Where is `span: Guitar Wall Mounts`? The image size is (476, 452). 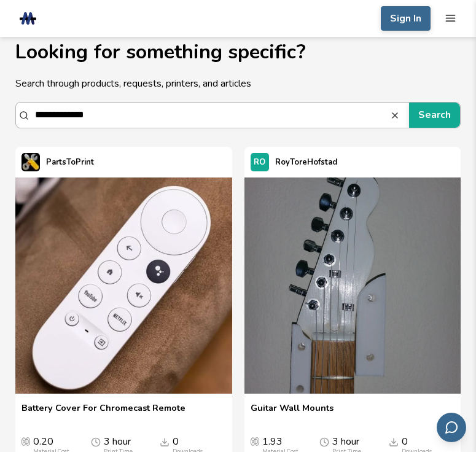
span: Guitar Wall Mounts is located at coordinates (292, 413).